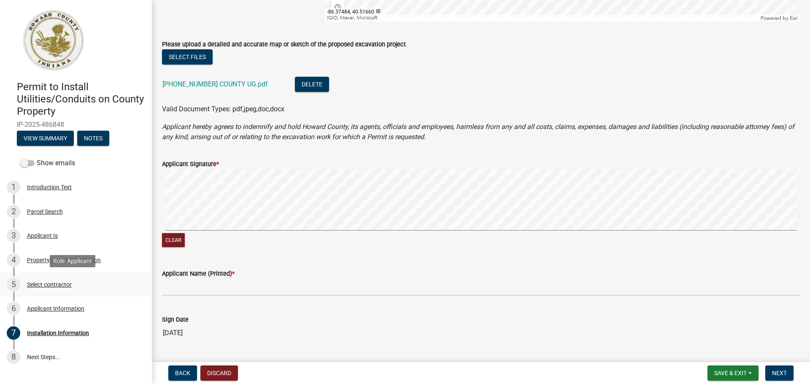 The height and width of the screenshot is (384, 810). I want to click on wm-modal-confirm: Delete Document, so click(312, 85).